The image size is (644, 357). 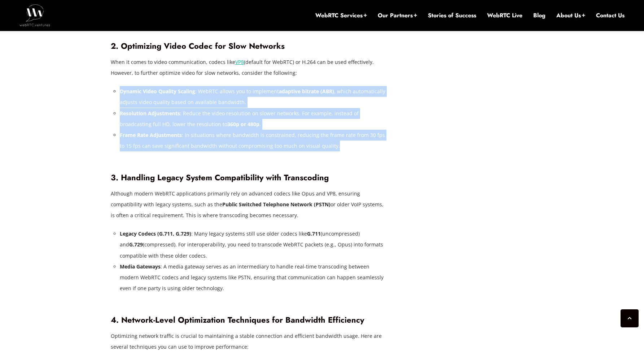 What do you see at coordinates (157, 91) in the screenshot?
I see `strong: Dynamic Video Quality Scaling` at bounding box center [157, 91].